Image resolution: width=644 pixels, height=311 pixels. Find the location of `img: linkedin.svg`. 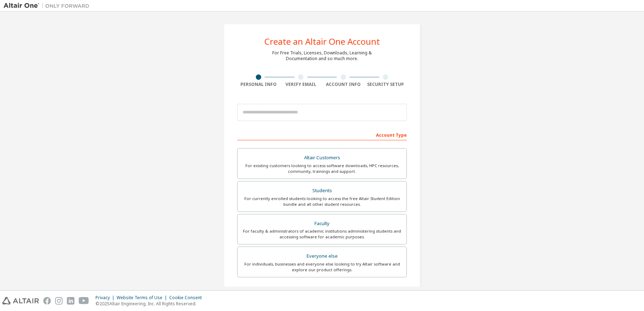

img: linkedin.svg is located at coordinates (71, 301).